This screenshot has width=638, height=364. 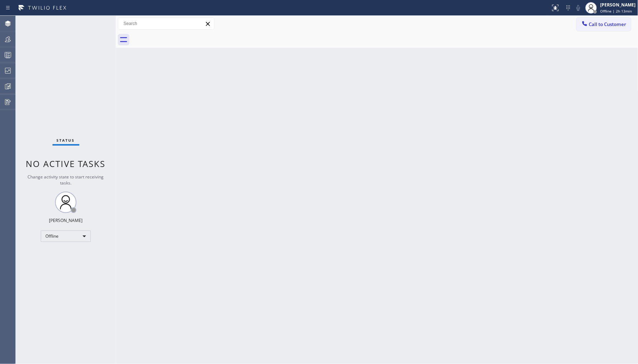 I want to click on button: Call to Customer, so click(x=604, y=24).